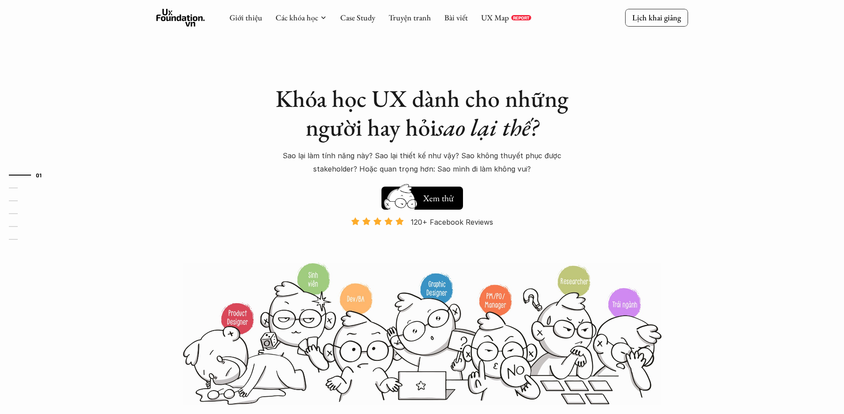 This screenshot has width=844, height=414. Describe the element at coordinates (521, 18) in the screenshot. I see `p: REPORT` at that location.